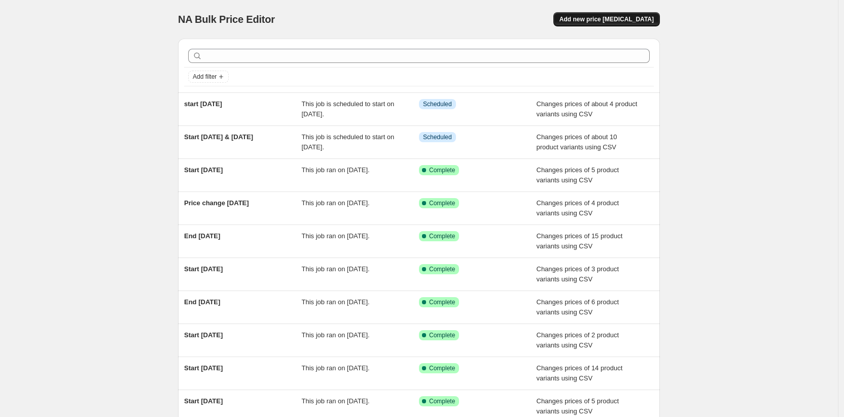 The height and width of the screenshot is (417, 844). Describe the element at coordinates (580, 372) in the screenshot. I see `span: Changes prices of 14 product variants using CSV` at that location.